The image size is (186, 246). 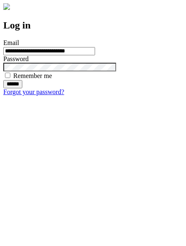 What do you see at coordinates (33, 92) in the screenshot?
I see `a: Forgot your password?` at bounding box center [33, 92].